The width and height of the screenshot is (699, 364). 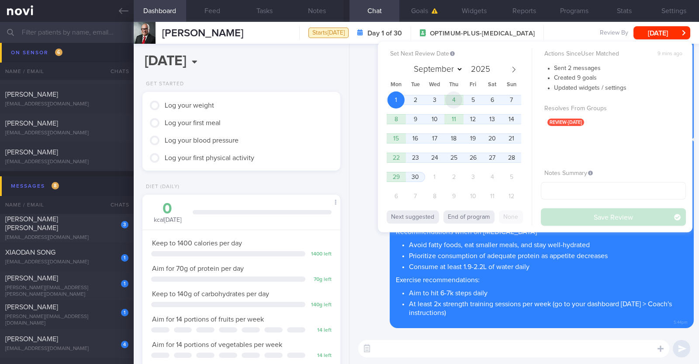 What do you see at coordinates (396, 196) in the screenshot?
I see `span: October 6, 2025` at bounding box center [396, 196].